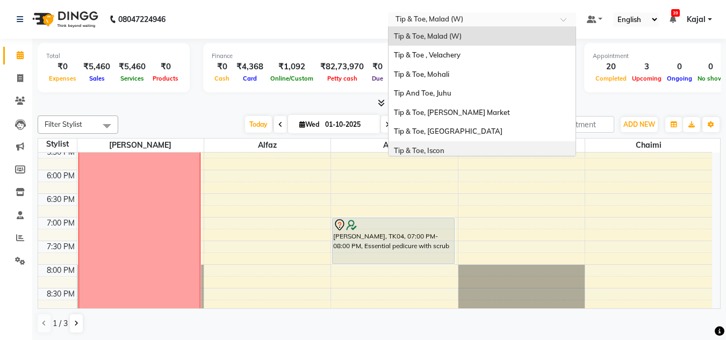  Describe the element at coordinates (61, 199) in the screenshot. I see `div: 6:30 PM` at that location.